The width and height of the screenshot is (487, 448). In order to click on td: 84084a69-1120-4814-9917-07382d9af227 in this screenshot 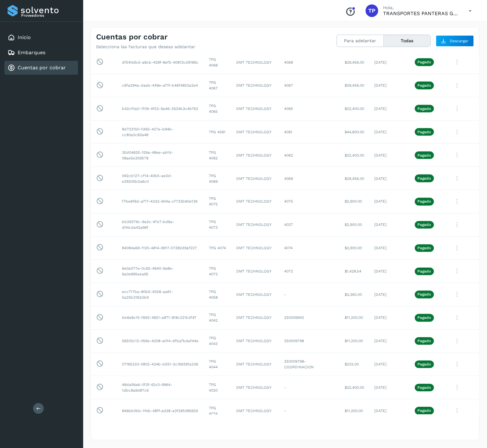, I will do `click(160, 248)`.